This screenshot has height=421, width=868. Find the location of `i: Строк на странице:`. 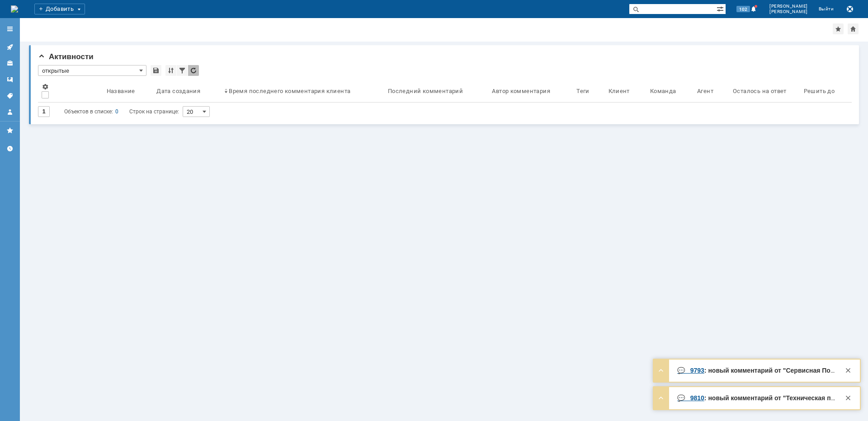

i: Строк на странице: is located at coordinates (122, 112).